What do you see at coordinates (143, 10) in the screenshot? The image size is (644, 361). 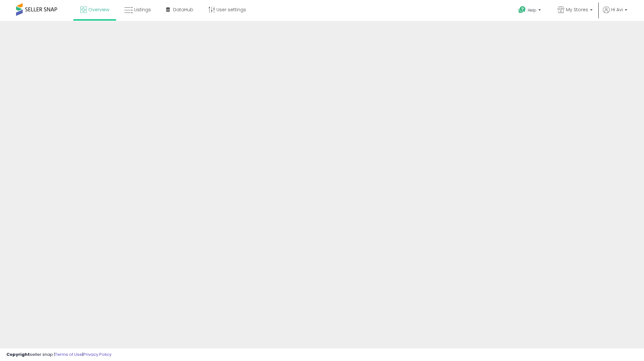 I see `span: Listings` at bounding box center [143, 10].